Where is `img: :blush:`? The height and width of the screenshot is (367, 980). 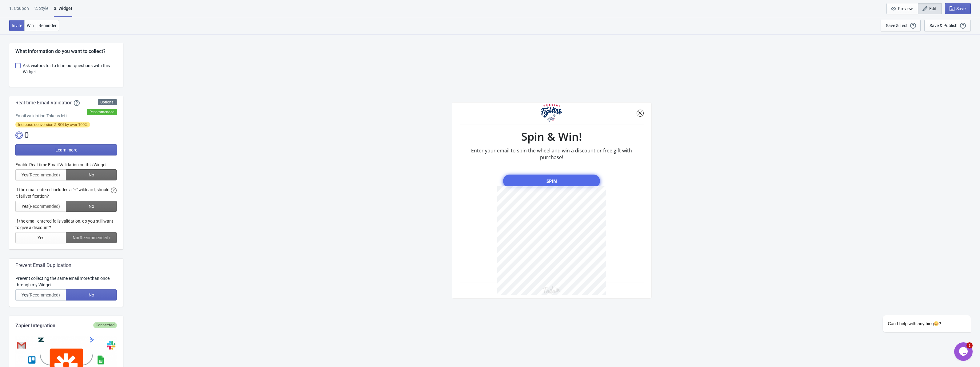 img: :blush: is located at coordinates (73, 64).